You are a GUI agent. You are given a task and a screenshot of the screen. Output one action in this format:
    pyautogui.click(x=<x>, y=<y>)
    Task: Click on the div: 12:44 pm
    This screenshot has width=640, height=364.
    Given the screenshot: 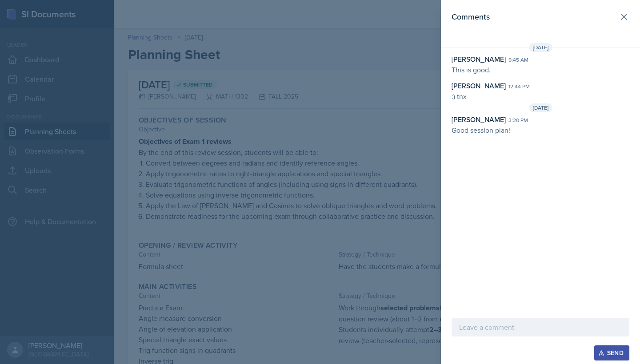 What is the action you would take?
    pyautogui.click(x=519, y=87)
    